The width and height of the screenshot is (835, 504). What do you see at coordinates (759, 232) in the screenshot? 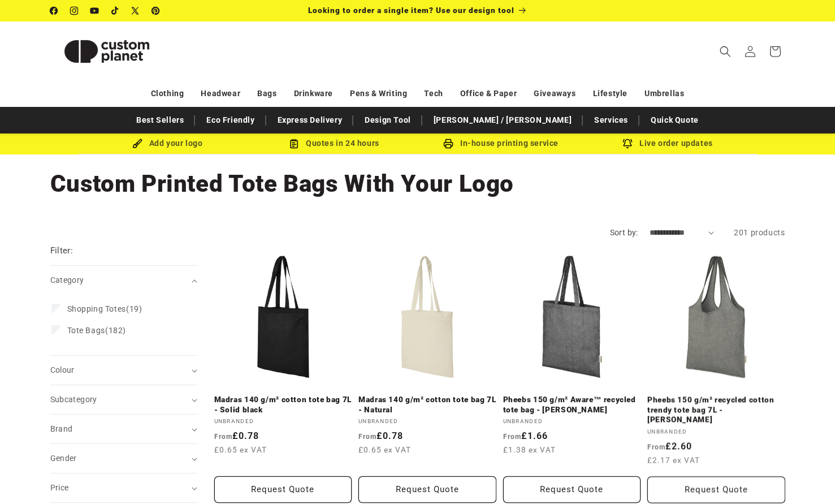
I see `span: 201 products` at bounding box center [759, 232].